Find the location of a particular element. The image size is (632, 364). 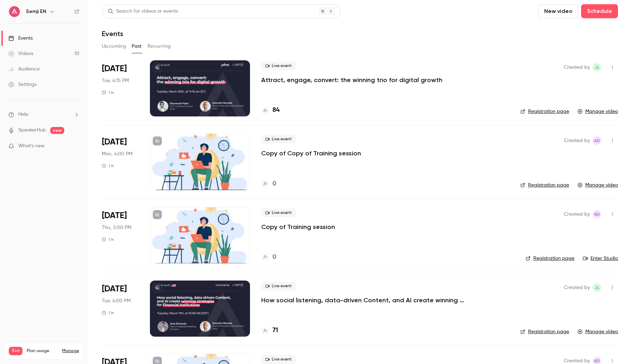

span: Tue, 4:00 PM is located at coordinates (116, 301).